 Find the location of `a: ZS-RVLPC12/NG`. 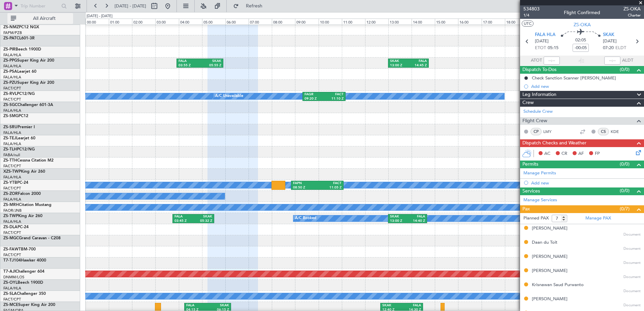

a: ZS-RVLPC12/NG is located at coordinates (19, 94).